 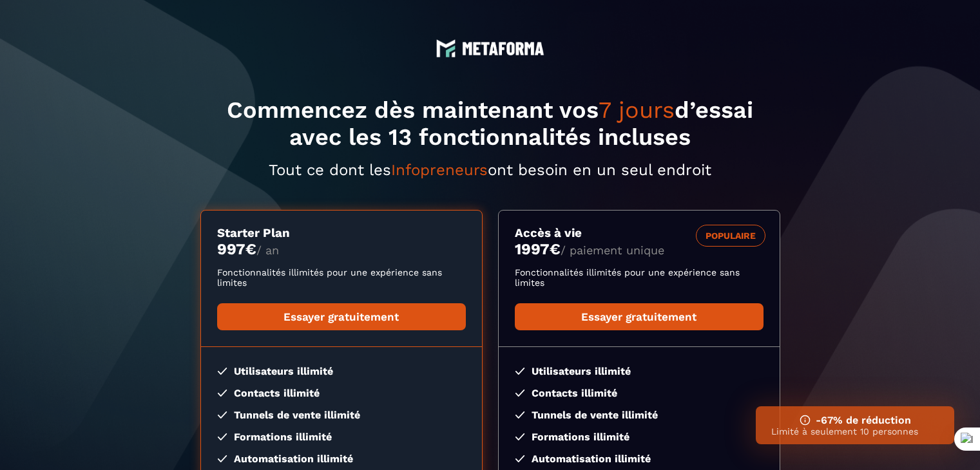 I want to click on span: / paiement unique, so click(x=612, y=250).